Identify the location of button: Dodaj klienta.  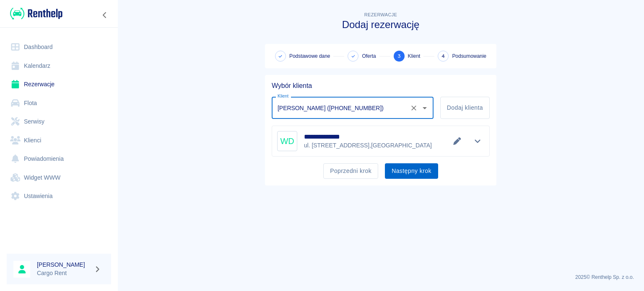
(465, 108).